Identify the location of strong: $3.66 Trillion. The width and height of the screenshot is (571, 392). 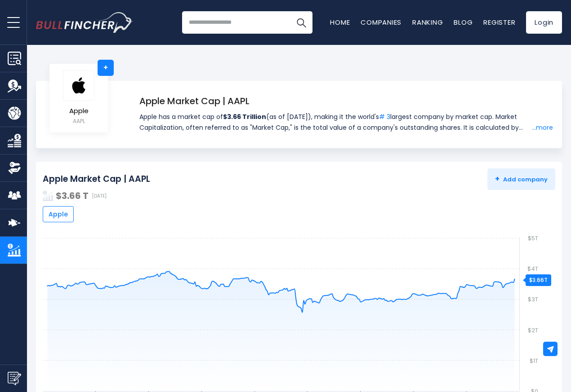
(245, 117).